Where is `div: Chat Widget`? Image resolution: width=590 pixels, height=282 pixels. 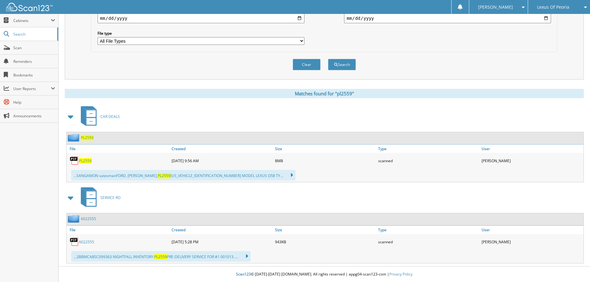
div: Chat Widget is located at coordinates (574, 267).